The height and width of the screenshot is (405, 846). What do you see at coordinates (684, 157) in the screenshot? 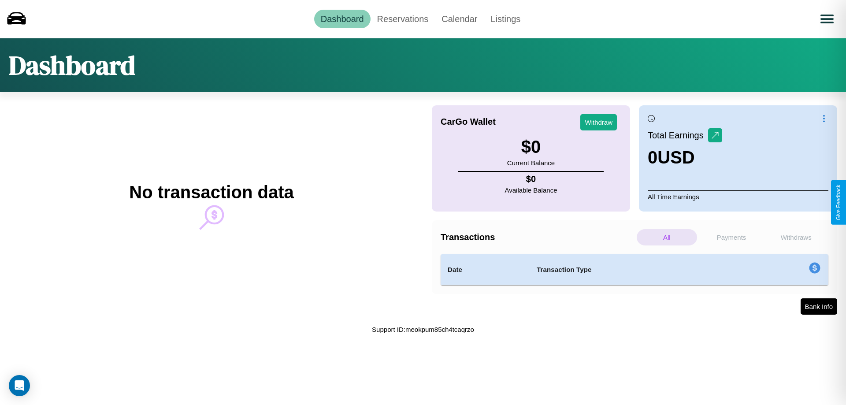
I see `h3: 0 USD` at bounding box center [684, 157].